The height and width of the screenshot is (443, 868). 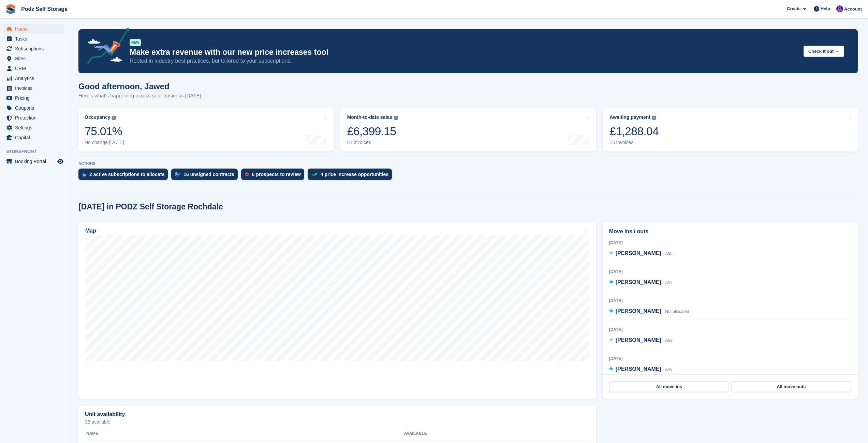 I want to click on h1: Good afternoon, Jawed, so click(x=140, y=86).